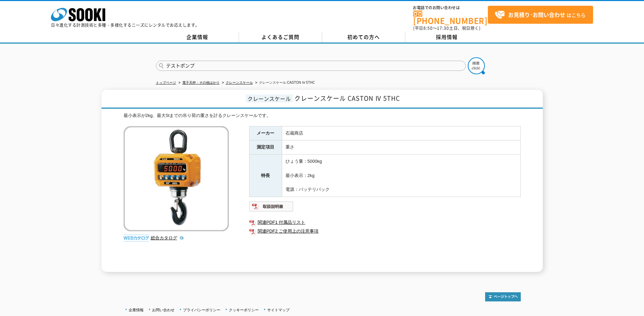 This screenshot has height=316, width=644. Describe the element at coordinates (166, 83) in the screenshot. I see `a: トップページ` at that location.